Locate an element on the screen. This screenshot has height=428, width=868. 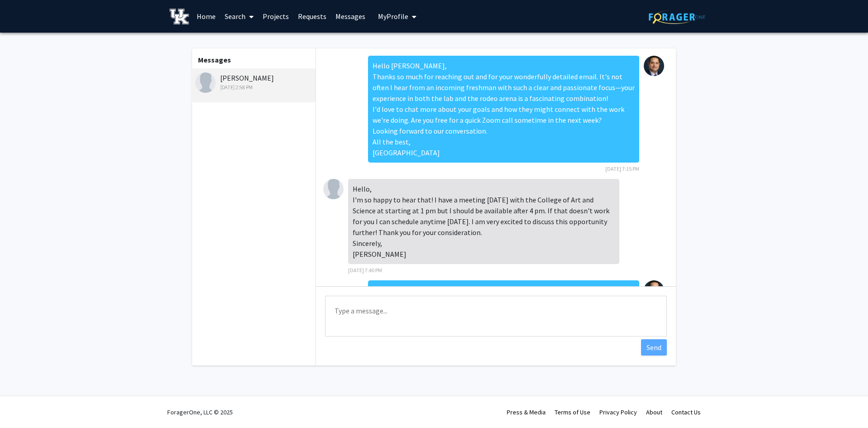
a: Contact Us is located at coordinates (686, 412).